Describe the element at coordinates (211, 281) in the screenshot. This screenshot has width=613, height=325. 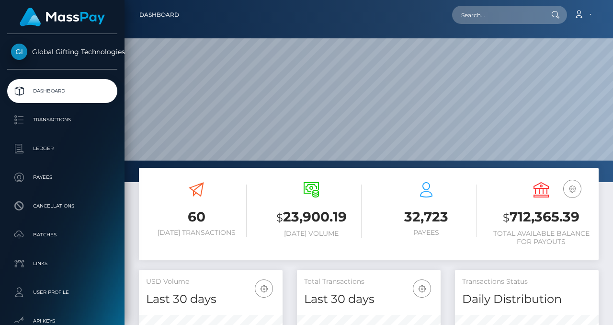
I see `h5: USD Volume` at that location.